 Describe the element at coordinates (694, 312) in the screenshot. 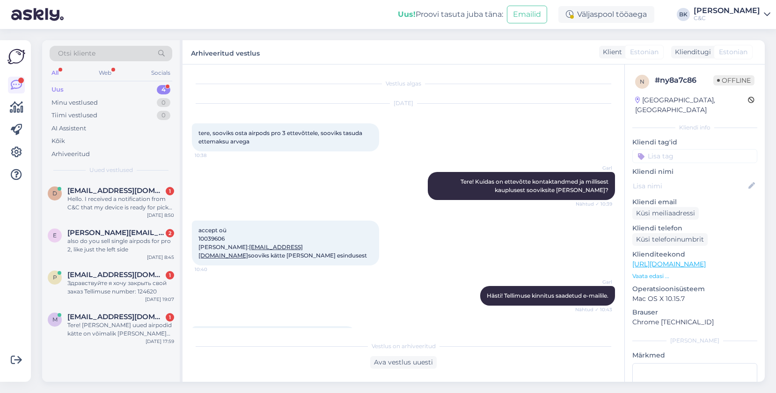

I see `p: Brauser` at that location.